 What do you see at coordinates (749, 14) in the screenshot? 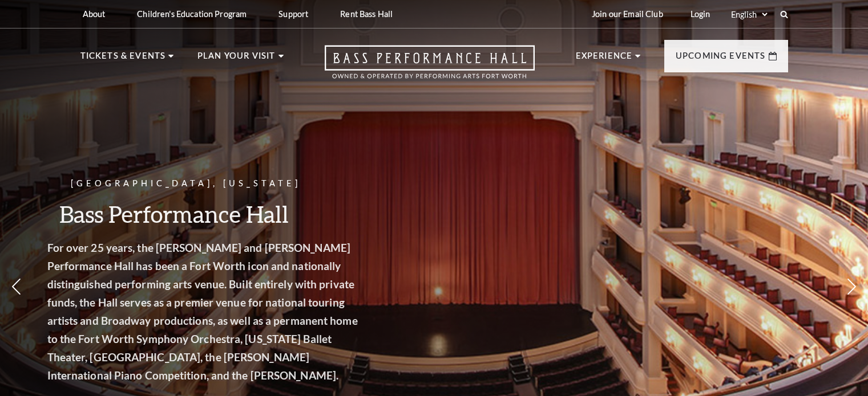
I see `select: Select:` at bounding box center [749, 14].